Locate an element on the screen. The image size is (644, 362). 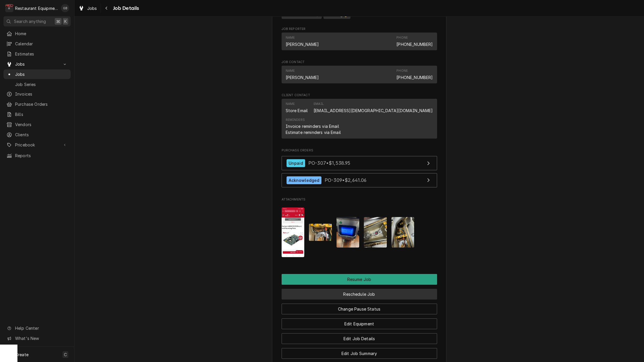
button: Edit Equipment is located at coordinates (359, 324).